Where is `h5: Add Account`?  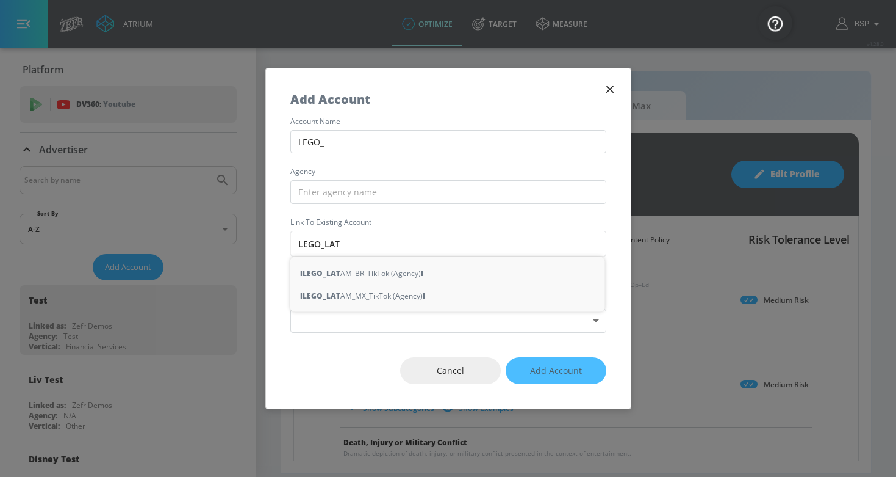 h5: Add Account is located at coordinates (330, 99).